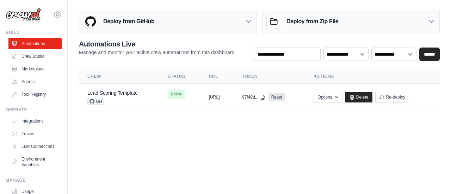  Describe the element at coordinates (270, 76) in the screenshot. I see `th: Token` at that location.